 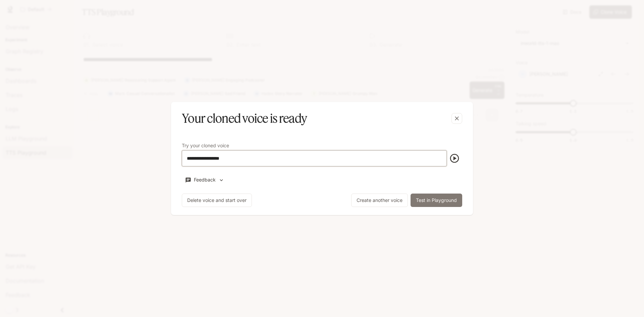 I want to click on button: Create another voice, so click(x=379, y=200).